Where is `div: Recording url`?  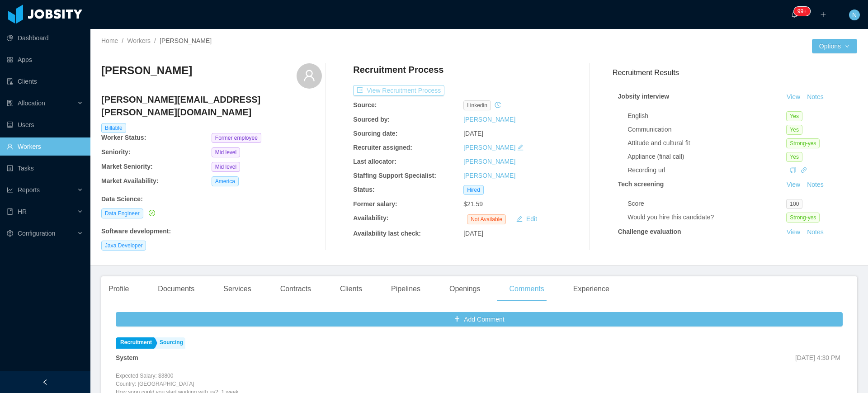 div: Recording url is located at coordinates (706, 170).